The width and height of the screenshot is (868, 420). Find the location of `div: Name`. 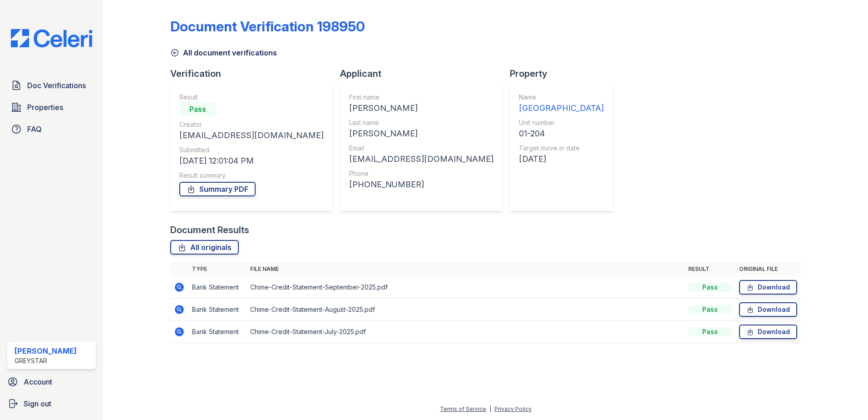

div: Name is located at coordinates (562, 97).